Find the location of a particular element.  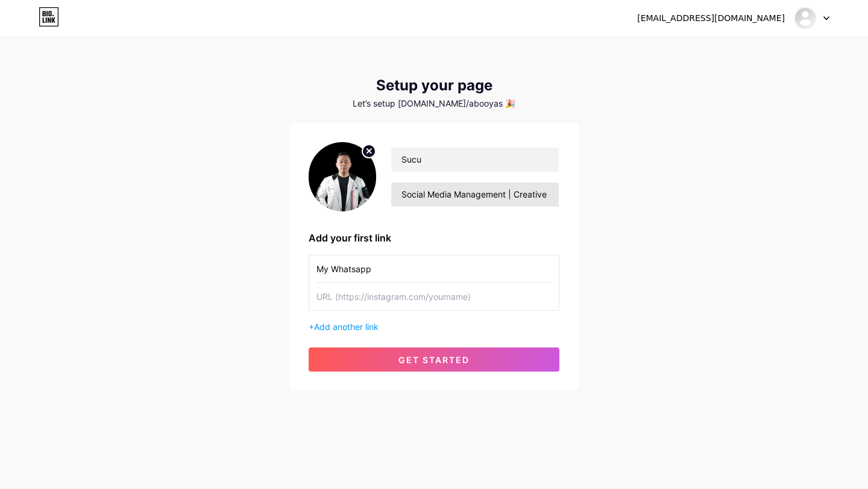

div: Add your first link is located at coordinates (434, 238).